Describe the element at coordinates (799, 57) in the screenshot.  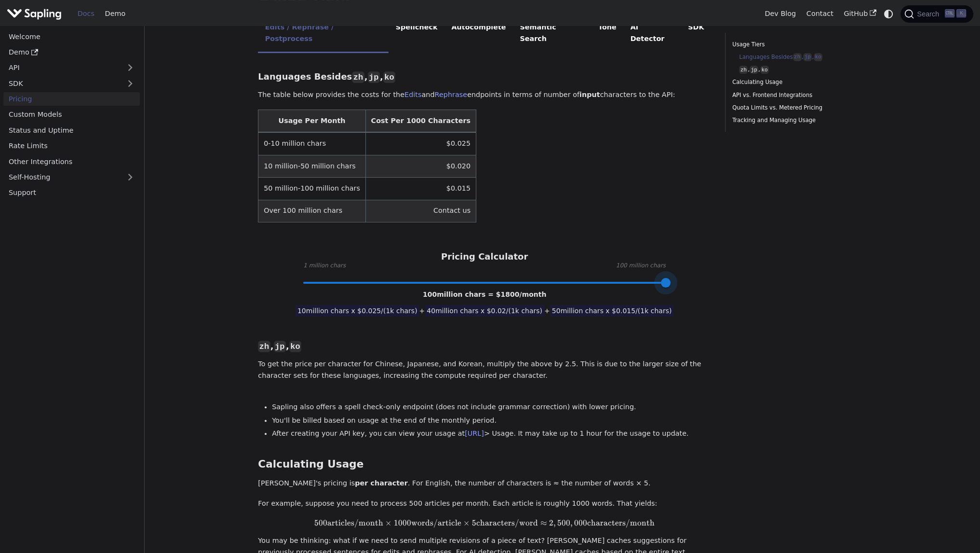
I see `a: Languages Besideszh,jp,ko` at that location.